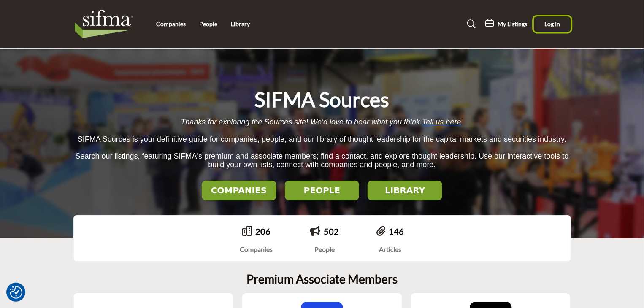 This screenshot has width=644, height=308. What do you see at coordinates (405, 190) in the screenshot?
I see `h2: LIBRARY` at bounding box center [405, 190].